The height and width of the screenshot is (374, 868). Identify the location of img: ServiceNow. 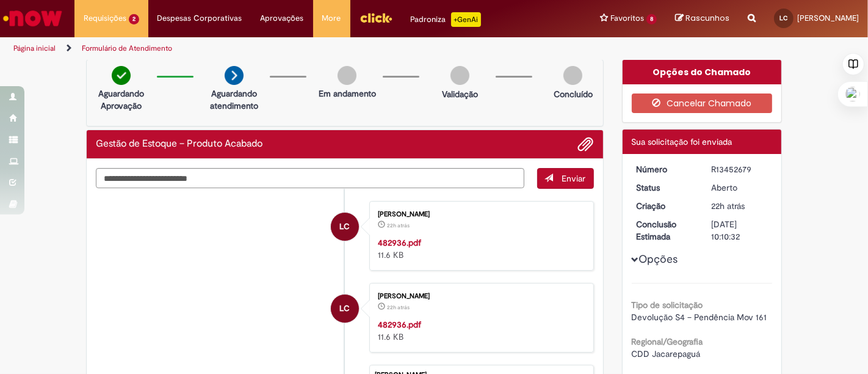
(32, 18).